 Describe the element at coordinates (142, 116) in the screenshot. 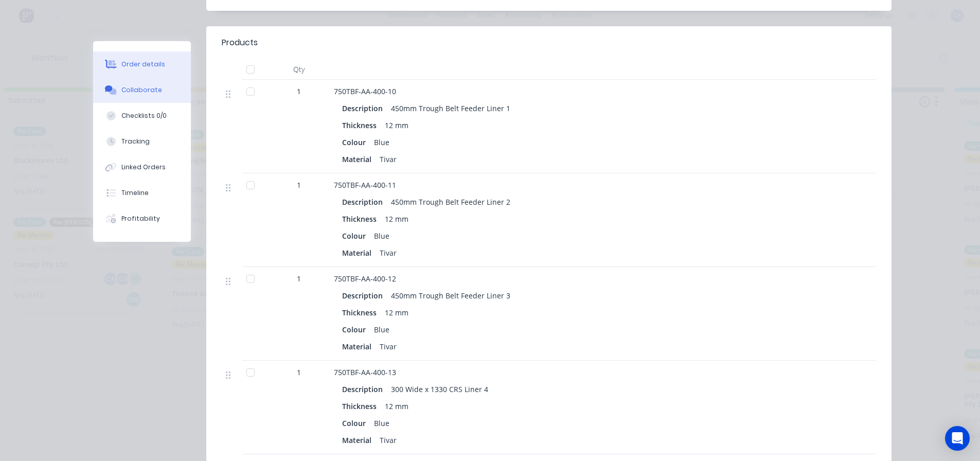

I see `button: Checklists 0/0` at that location.